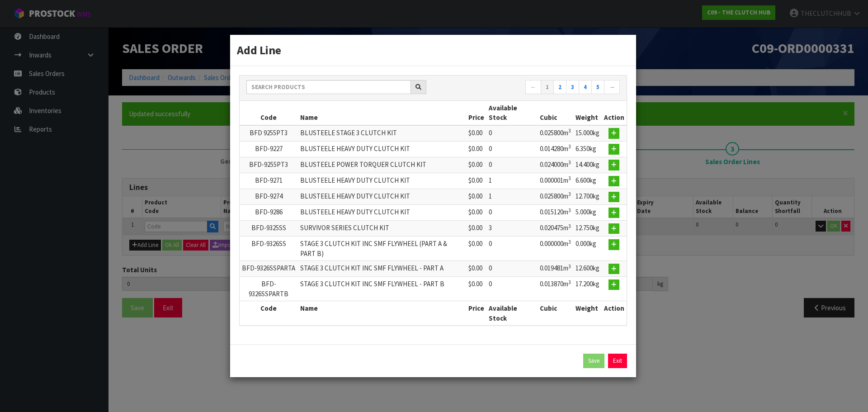 The width and height of the screenshot is (868, 412). What do you see at coordinates (382, 289) in the screenshot?
I see `td: STAGE 3 CLUTCH KIT INC SMF FLYWHEEL - PART B` at bounding box center [382, 289].